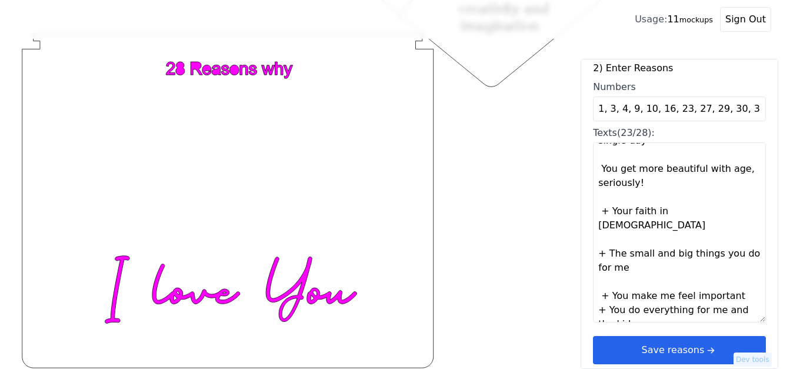 This screenshot has height=369, width=790. What do you see at coordinates (650, 19) in the screenshot?
I see `span: Usage:` at bounding box center [650, 19].